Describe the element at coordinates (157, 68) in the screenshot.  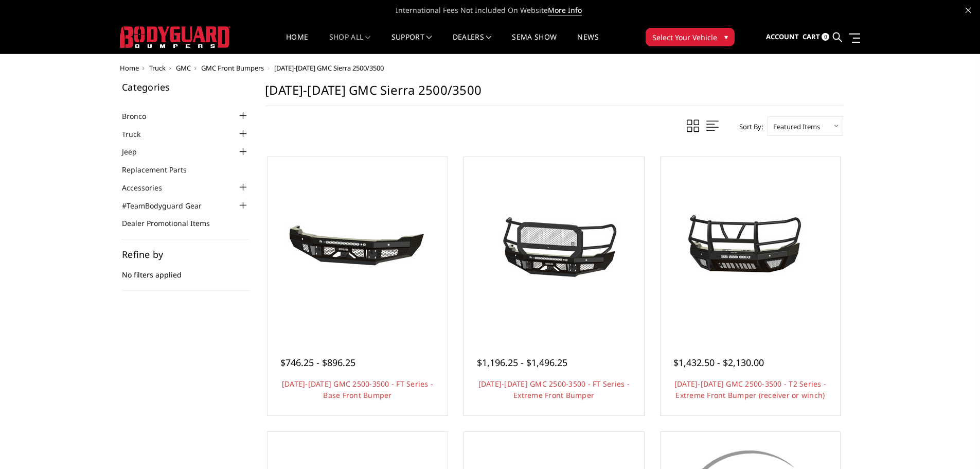
I see `span: Truck` at that location.